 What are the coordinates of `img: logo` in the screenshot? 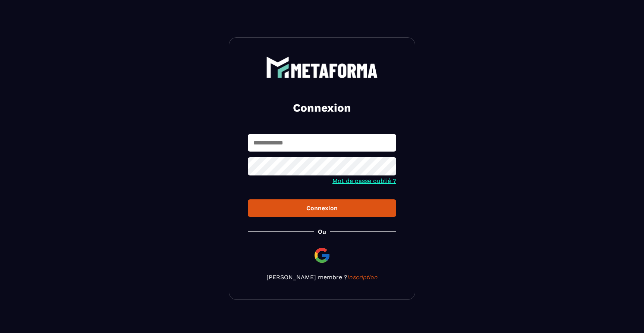 It's located at (322, 67).